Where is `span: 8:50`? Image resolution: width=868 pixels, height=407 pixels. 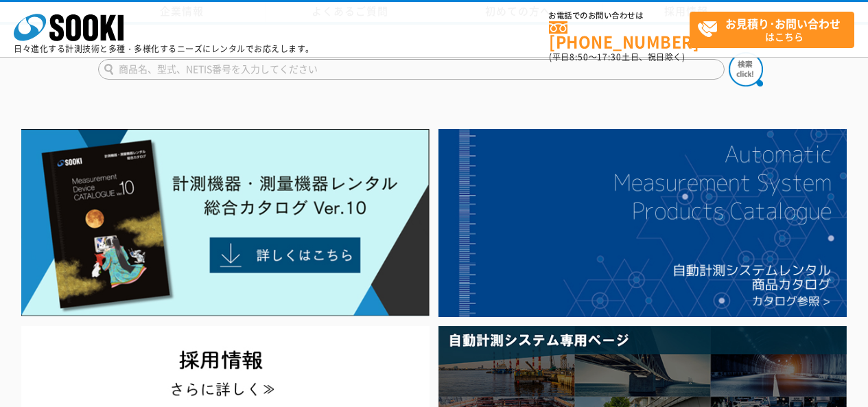 span: 8:50 is located at coordinates (579, 57).